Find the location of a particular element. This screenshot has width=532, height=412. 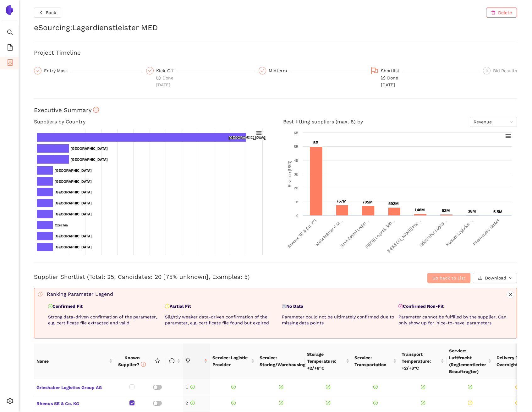

span: Bid Results is located at coordinates (505, 71).